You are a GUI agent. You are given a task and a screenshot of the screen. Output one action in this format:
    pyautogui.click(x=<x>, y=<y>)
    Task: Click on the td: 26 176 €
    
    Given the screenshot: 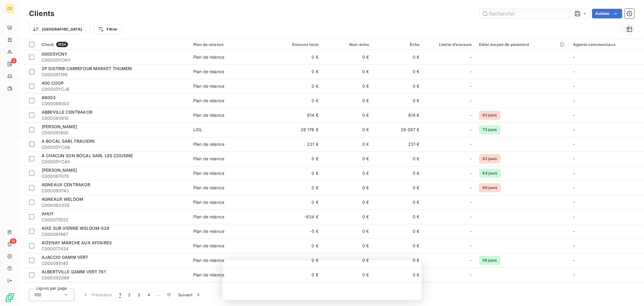 What is the action you would take?
    pyautogui.click(x=297, y=130)
    